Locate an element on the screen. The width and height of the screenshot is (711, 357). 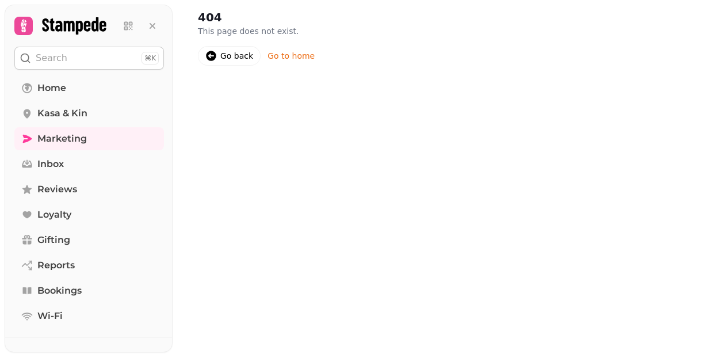
a: Wi-Fi is located at coordinates (89, 316).